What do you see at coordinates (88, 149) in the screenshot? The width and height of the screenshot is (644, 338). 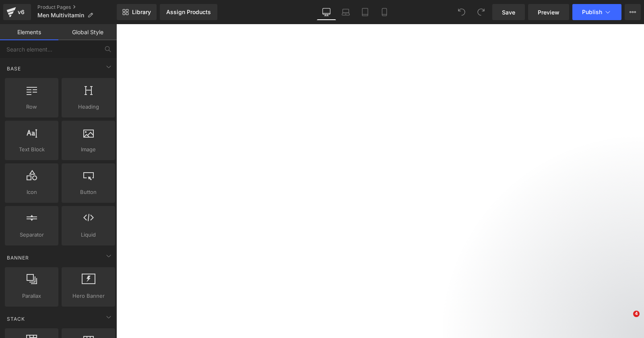 I see `span: Image` at bounding box center [88, 149].